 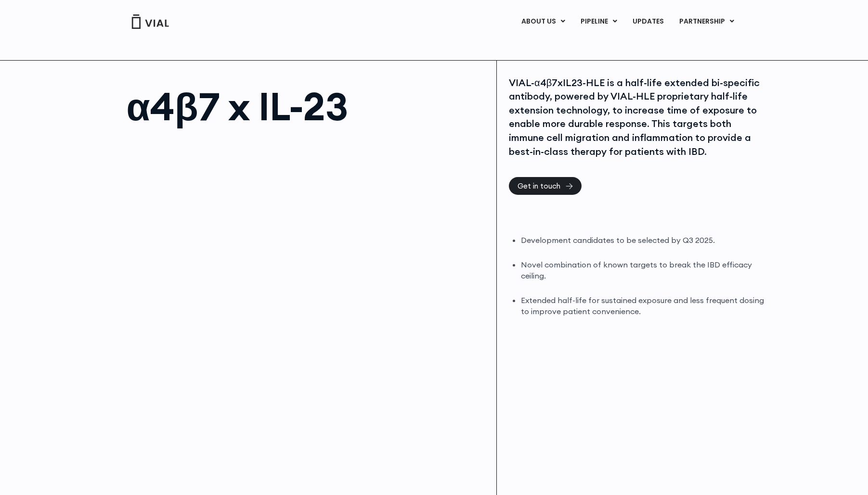 I want to click on h1: α4β7 x IL-23, so click(x=306, y=106).